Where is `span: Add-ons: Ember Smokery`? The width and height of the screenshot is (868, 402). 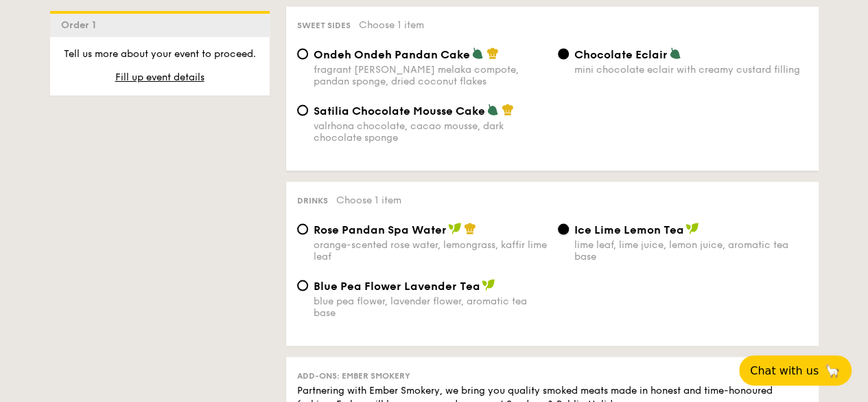
span: Add-ons: Ember Smokery is located at coordinates (353, 375).